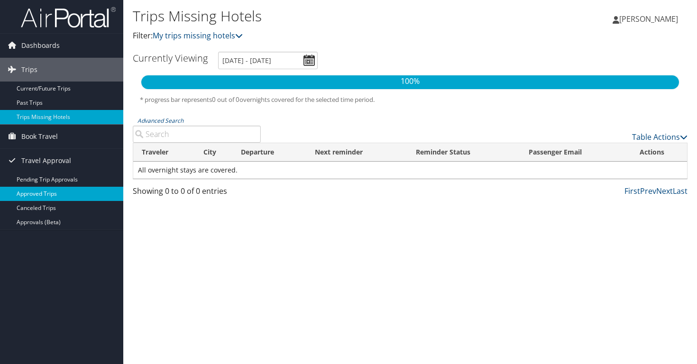  I want to click on th: Next reminder, so click(356, 152).